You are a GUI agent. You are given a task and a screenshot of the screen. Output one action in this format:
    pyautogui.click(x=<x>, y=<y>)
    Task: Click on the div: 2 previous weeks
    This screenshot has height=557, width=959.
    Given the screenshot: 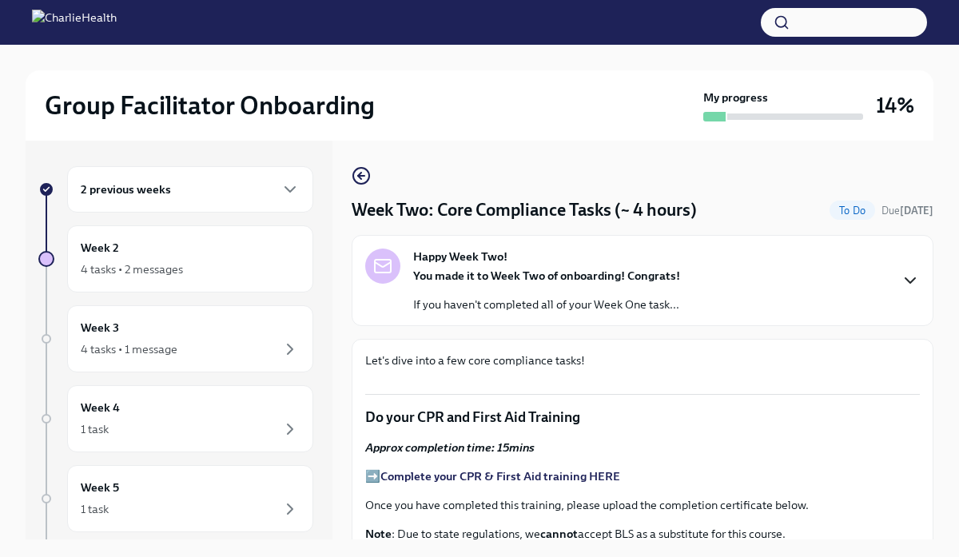 What is the action you would take?
    pyautogui.click(x=190, y=189)
    